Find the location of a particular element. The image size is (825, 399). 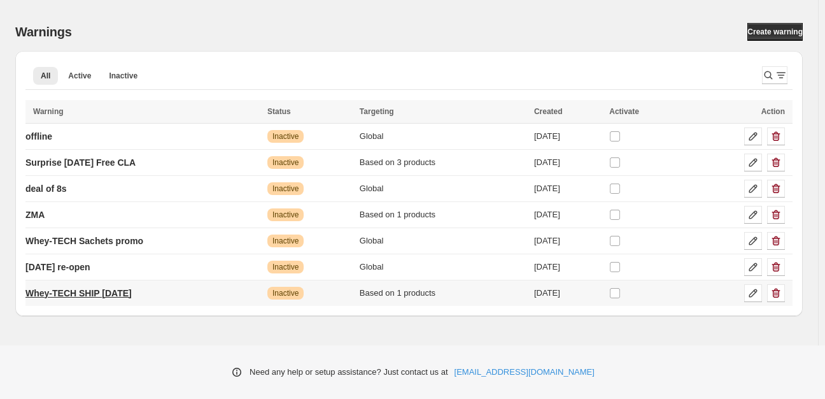

a: offline is located at coordinates (39, 136).